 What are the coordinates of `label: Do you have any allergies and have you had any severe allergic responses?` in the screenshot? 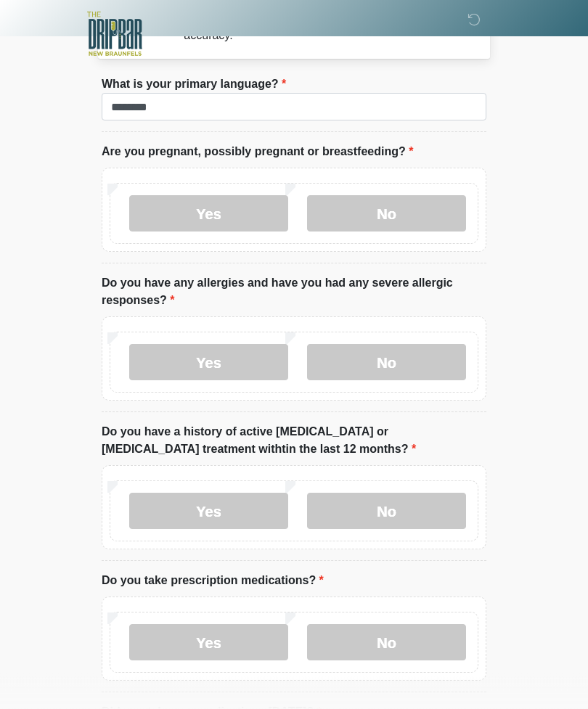 It's located at (294, 292).